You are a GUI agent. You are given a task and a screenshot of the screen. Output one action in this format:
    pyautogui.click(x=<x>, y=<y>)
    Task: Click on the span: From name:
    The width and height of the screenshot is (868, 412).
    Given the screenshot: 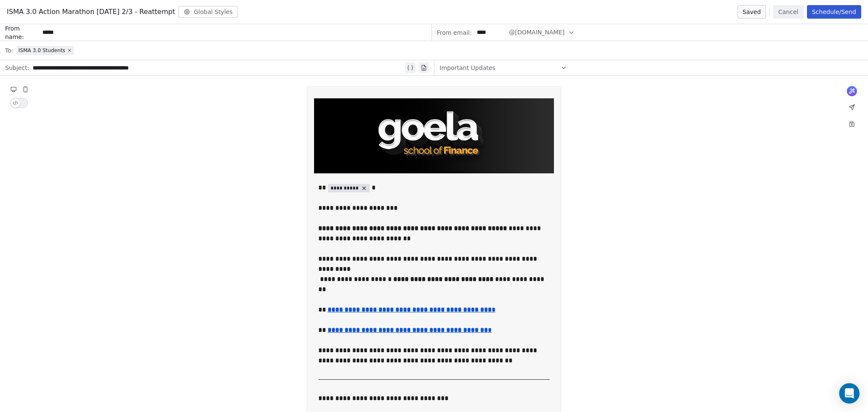 What is the action you would take?
    pyautogui.click(x=22, y=33)
    